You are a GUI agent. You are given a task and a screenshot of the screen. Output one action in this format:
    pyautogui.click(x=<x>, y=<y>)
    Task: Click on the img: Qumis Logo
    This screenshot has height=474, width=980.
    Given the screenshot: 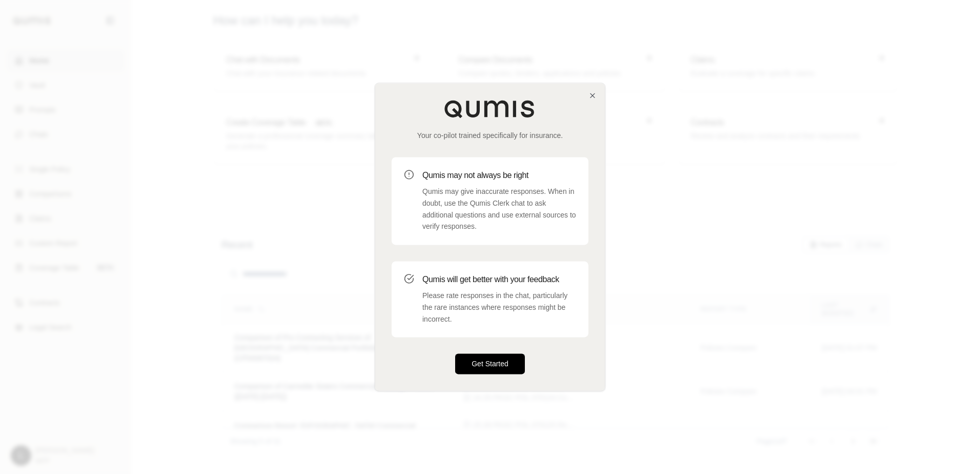 What is the action you would take?
    pyautogui.click(x=490, y=109)
    